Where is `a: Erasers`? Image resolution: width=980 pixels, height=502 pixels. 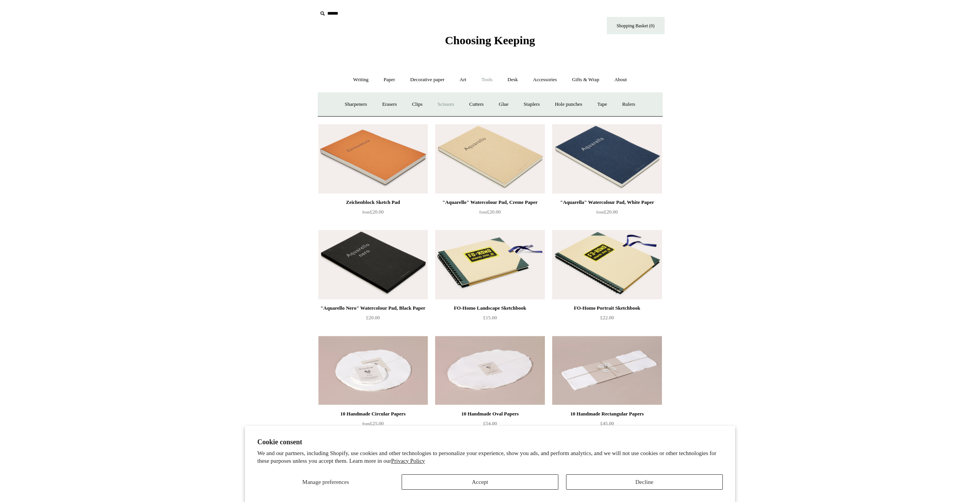 a: Erasers is located at coordinates (390, 105).